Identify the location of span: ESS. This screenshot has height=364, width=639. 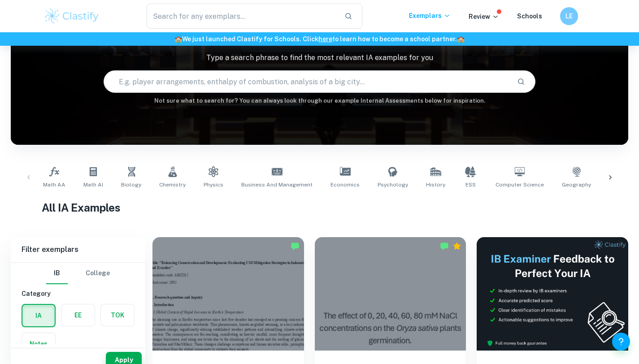
(470, 185).